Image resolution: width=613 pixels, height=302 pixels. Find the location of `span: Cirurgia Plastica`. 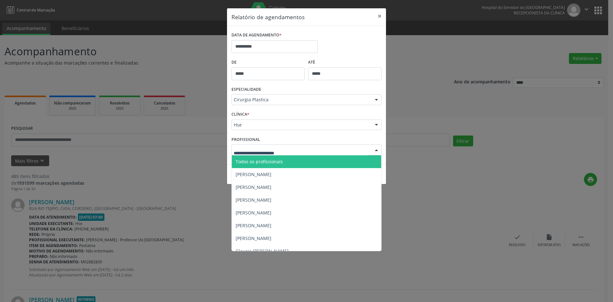

span: Cirurgia Plastica is located at coordinates (301, 100).